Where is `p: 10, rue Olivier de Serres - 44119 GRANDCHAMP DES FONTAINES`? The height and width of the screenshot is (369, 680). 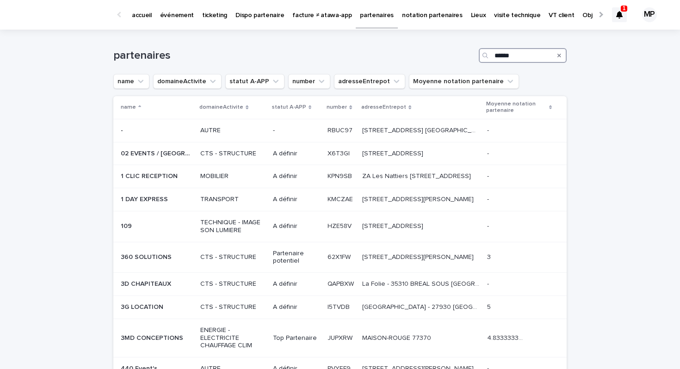 p: 10, rue Olivier de Serres - 44119 GRANDCHAMP DES FONTAINES is located at coordinates (419, 199).